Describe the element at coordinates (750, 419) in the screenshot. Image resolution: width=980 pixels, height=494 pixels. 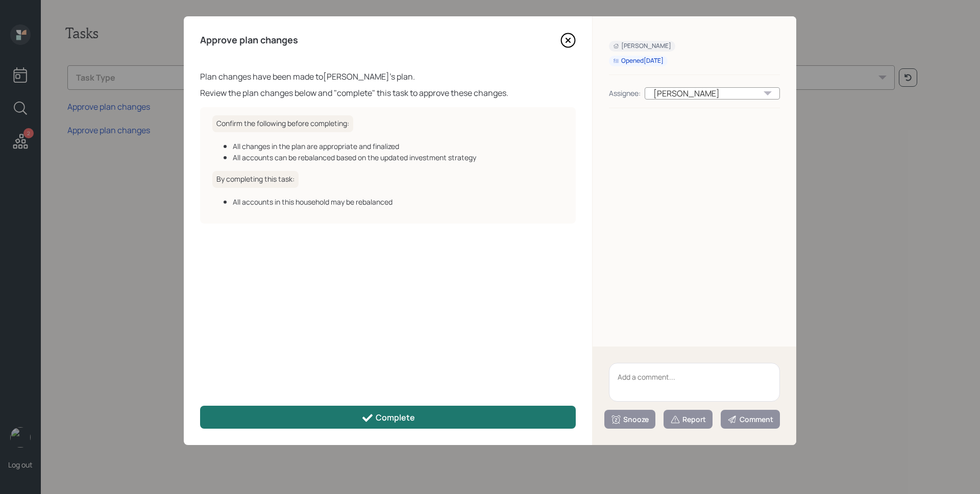
I see `div: Comment` at that location.